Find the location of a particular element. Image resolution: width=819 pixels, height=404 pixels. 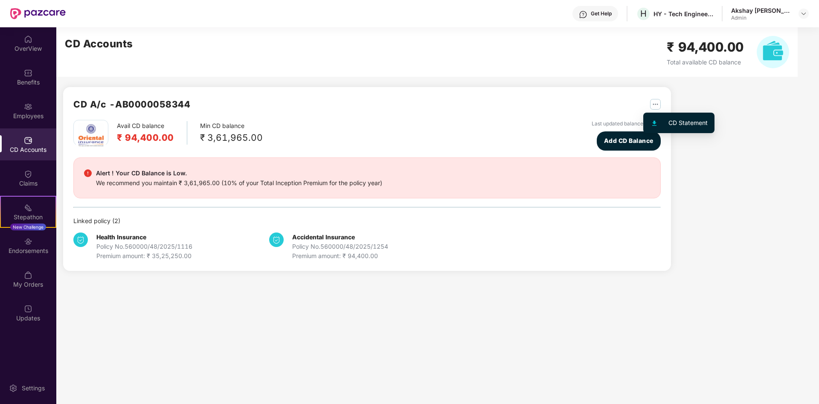

h2: CD A/c - AB0000058344 is located at coordinates (132, 104).